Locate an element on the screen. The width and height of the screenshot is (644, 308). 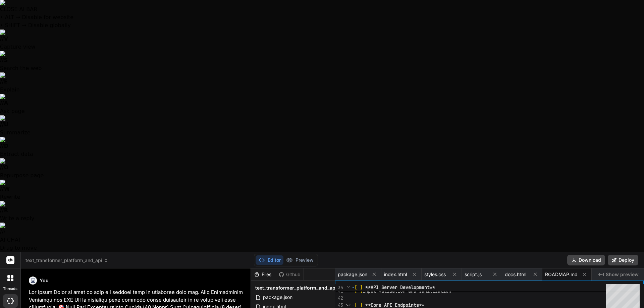
span: ROADMAP.md is located at coordinates (561, 275).